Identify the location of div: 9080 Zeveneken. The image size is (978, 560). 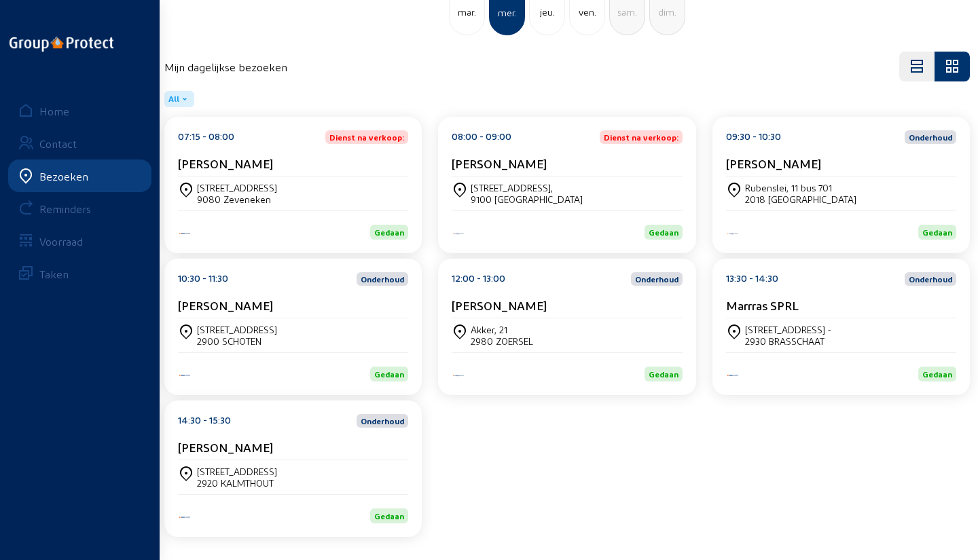
(237, 199).